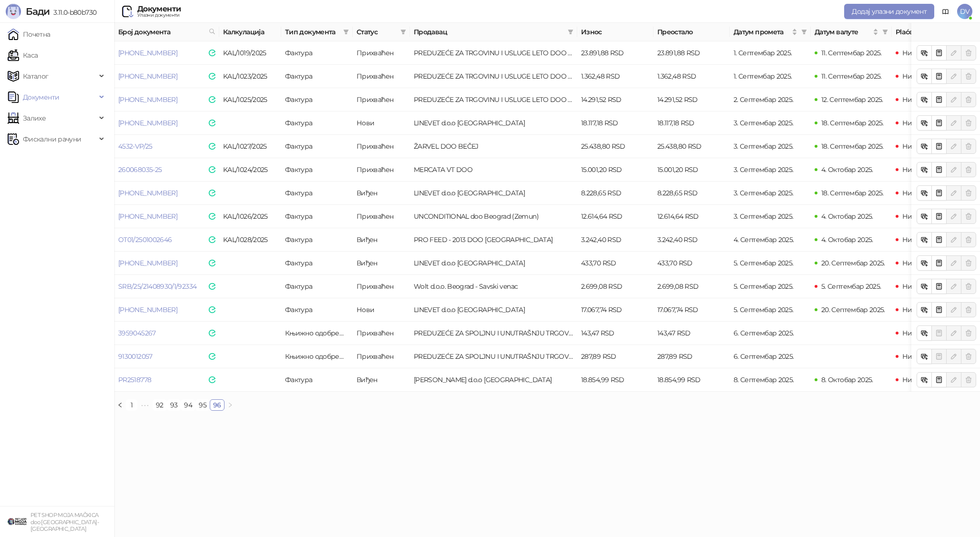 This screenshot has width=980, height=537. What do you see at coordinates (34, 118) in the screenshot?
I see `span: Залихе` at bounding box center [34, 118].